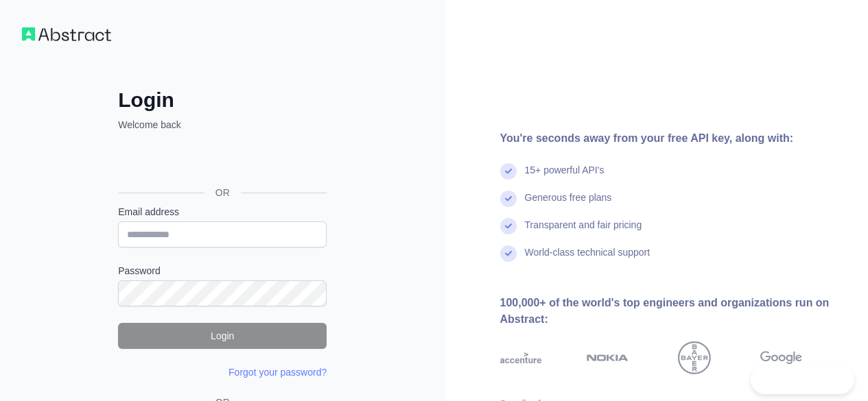 The height and width of the screenshot is (401, 868). Describe the element at coordinates (222, 100) in the screenshot. I see `h2: Login` at that location.